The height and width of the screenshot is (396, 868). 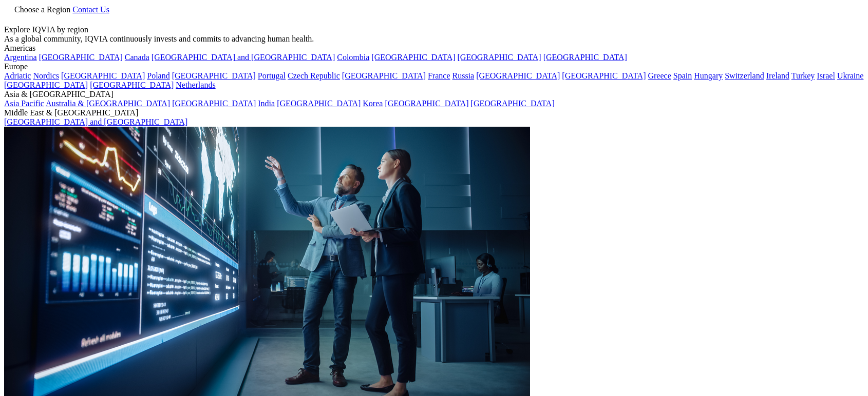 I want to click on a: Argentina, so click(x=20, y=57).